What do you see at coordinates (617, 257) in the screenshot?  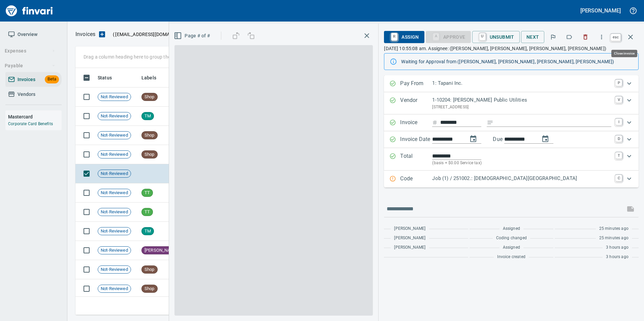 I see `span: 3 hours ago` at bounding box center [617, 257].